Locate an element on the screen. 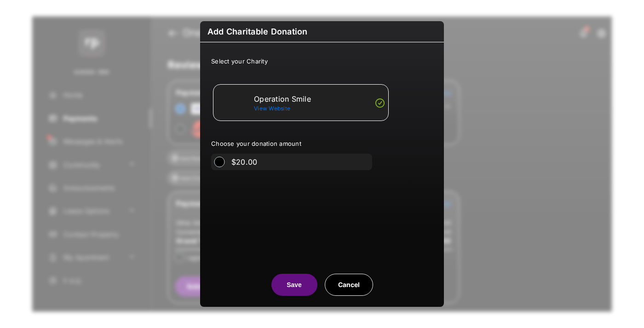 The image size is (644, 328). span: Choose your donation amount is located at coordinates (256, 144).